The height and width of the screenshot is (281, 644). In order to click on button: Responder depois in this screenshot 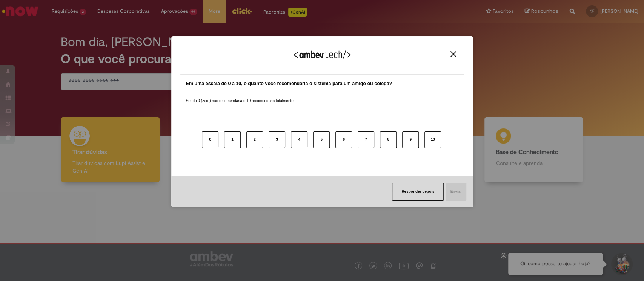, I will do `click(418, 192)`.